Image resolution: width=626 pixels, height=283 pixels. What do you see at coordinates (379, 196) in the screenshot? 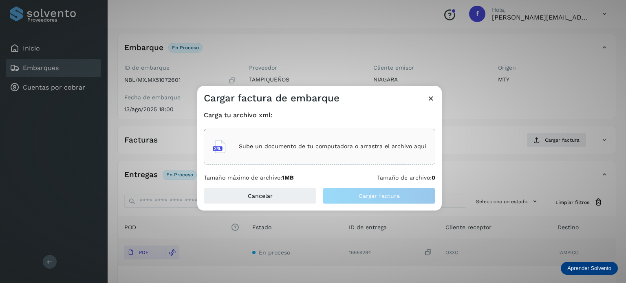
I see `span: Cargar factura` at bounding box center [379, 196].